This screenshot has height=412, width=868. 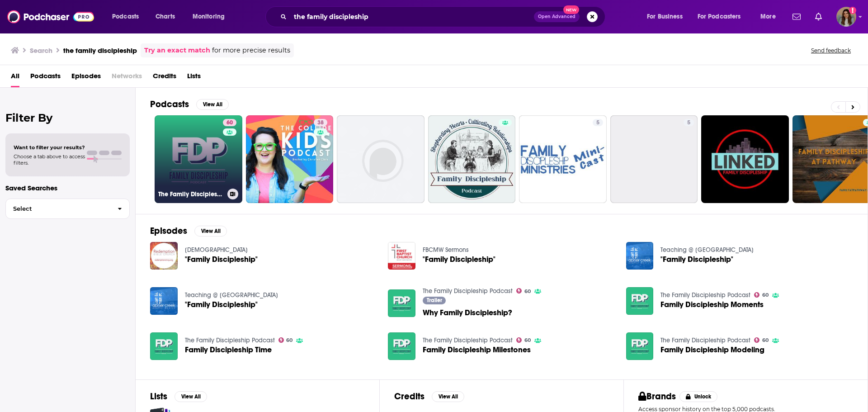 I want to click on span: Family Discipleship Modeling, so click(x=712, y=350).